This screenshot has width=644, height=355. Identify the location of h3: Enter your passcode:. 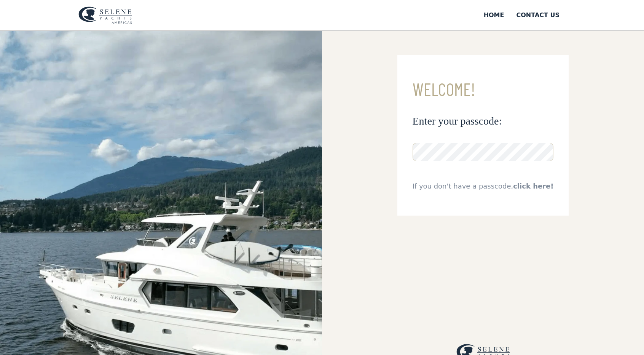
(483, 121).